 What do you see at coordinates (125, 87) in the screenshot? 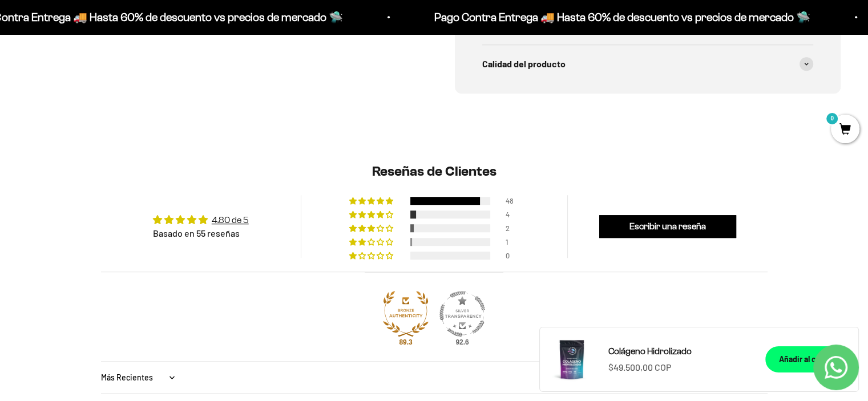
I see `div: Reseñas de otros clientes` at bounding box center [125, 87].